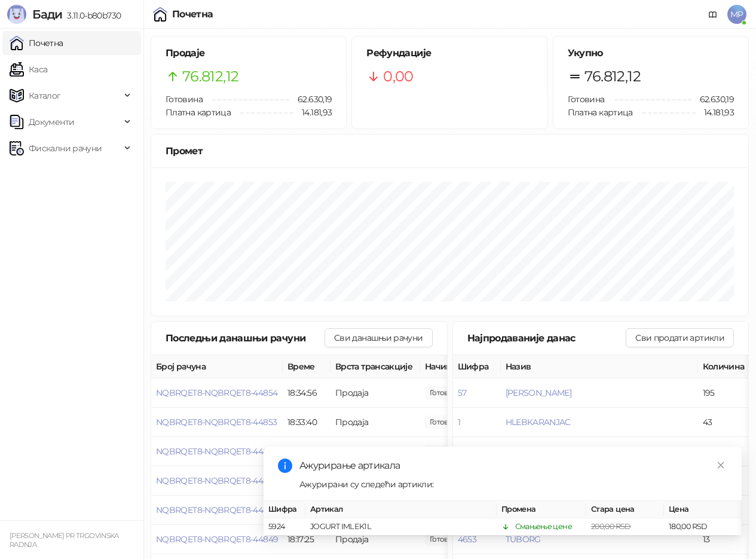  Describe the element at coordinates (216, 452) in the screenshot. I see `button: NQBRQET8-NQBRQET8-44852` at that location.